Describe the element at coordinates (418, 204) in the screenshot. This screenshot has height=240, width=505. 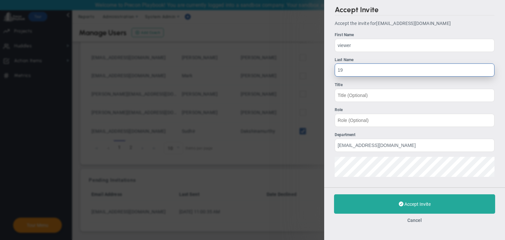
I see `span: Accept Invite` at that location.